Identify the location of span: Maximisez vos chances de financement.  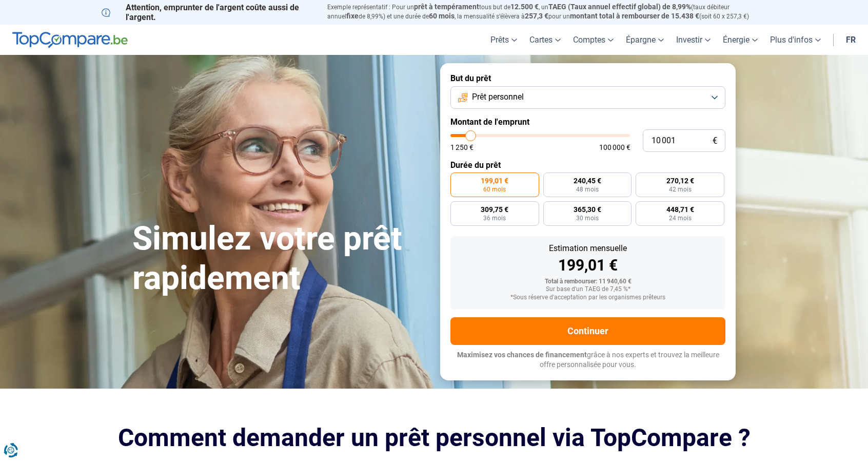
(522, 355).